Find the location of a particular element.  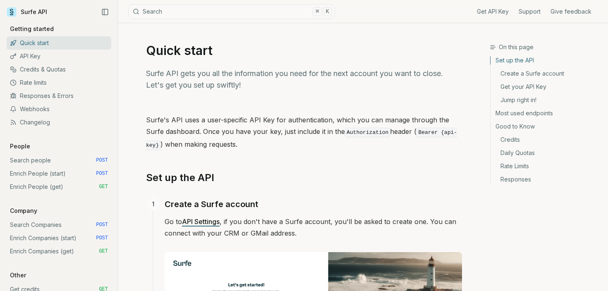

a: Responses & Errors is located at coordinates (59, 96).